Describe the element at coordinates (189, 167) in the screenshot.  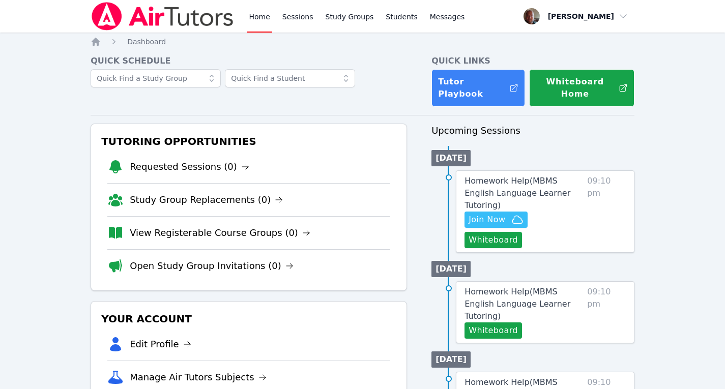
I see `a: Requested Sessions (0)` at that location.